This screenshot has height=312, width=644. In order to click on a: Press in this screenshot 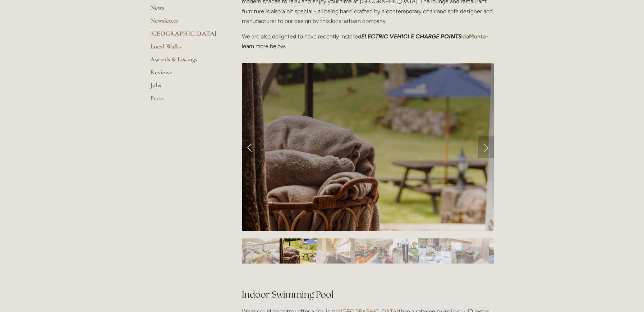, I will do `click(185, 101)`.